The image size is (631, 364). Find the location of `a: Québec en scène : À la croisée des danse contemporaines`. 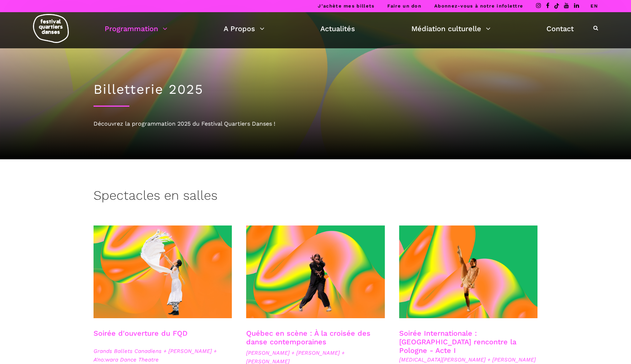

a: Québec en scène : À la croisée des danse contemporaines is located at coordinates (308, 338).